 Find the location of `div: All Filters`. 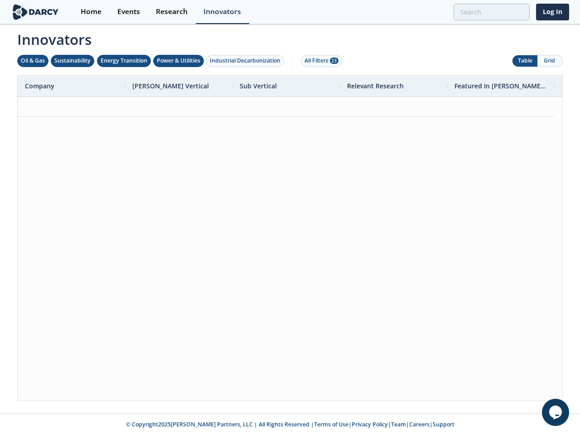

div: All Filters is located at coordinates (321, 61).